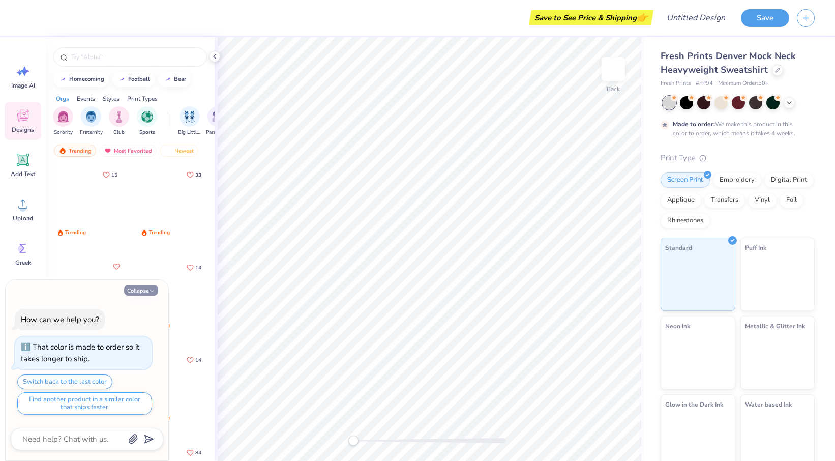 This screenshot has height=461, width=835. What do you see at coordinates (119, 116) in the screenshot?
I see `img: Club Image` at bounding box center [119, 116].